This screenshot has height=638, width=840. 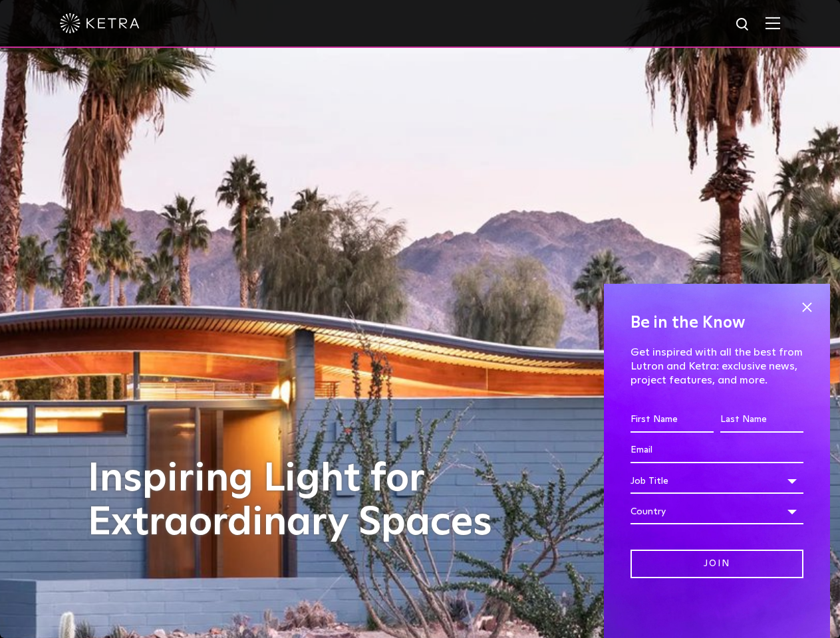 I want to click on img: Hamburger%20Nav.svg, so click(x=773, y=23).